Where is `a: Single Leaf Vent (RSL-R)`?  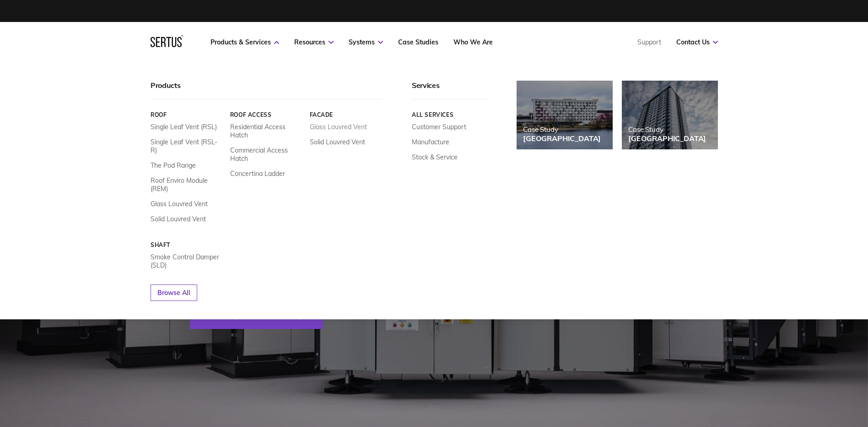 a: Single Leaf Vent (RSL-R) is located at coordinates (187, 146).